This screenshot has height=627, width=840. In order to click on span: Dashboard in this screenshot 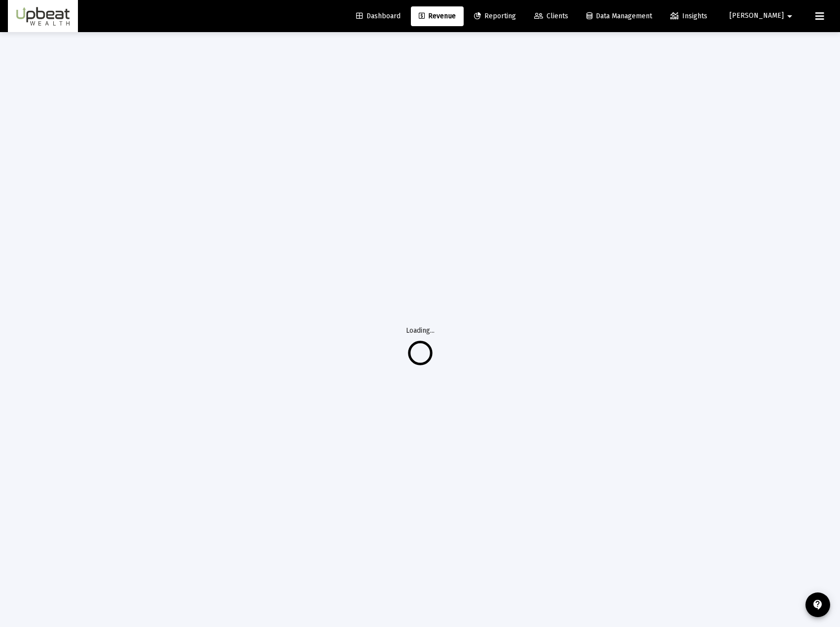, I will do `click(379, 16)`.